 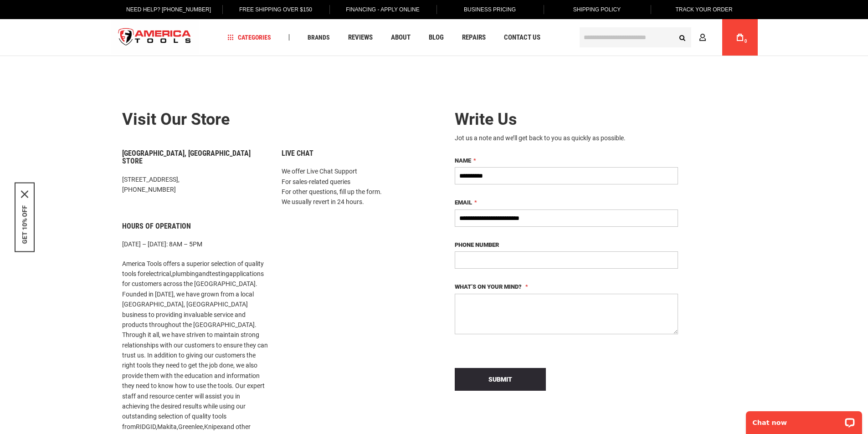 I want to click on span: Contact Us, so click(x=522, y=37).